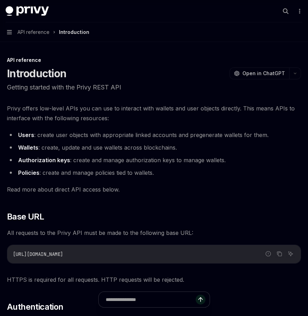 The image size is (308, 316). What do you see at coordinates (25, 216) in the screenshot?
I see `span: Base URL` at bounding box center [25, 216].